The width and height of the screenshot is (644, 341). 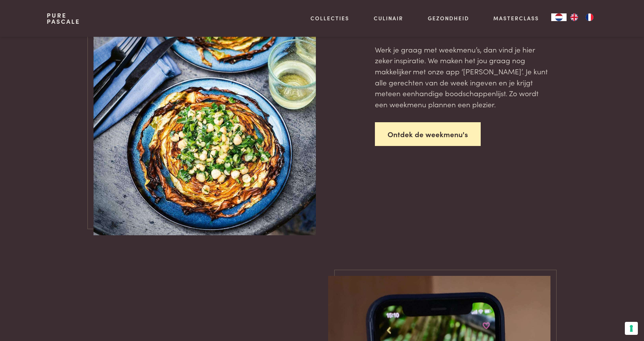 What do you see at coordinates (631, 328) in the screenshot?
I see `button: Uw voorkeuren voor toestemming voor trackingtechnologieën` at bounding box center [631, 328].